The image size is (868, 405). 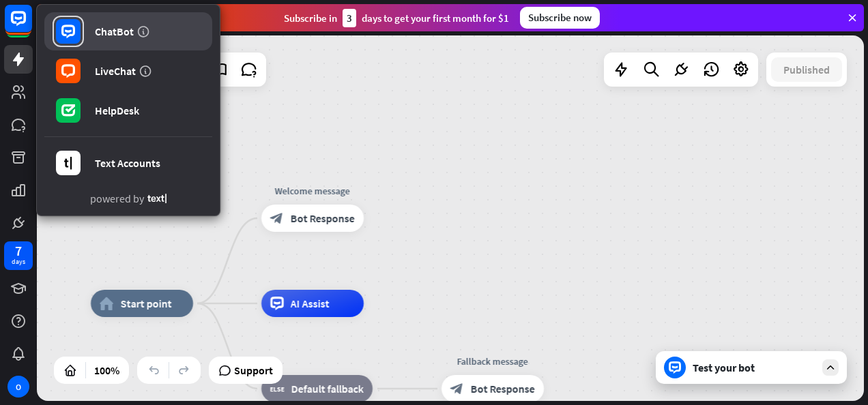 What do you see at coordinates (32, 26) in the screenshot?
I see `button: Open LiveChat chat widget` at bounding box center [32, 26].